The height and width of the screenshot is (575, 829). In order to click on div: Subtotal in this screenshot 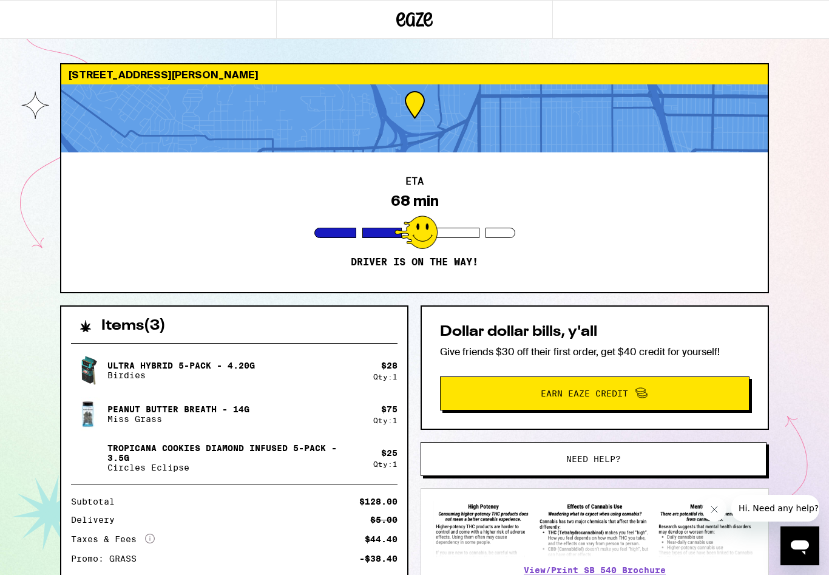, I will do `click(97, 501)`.